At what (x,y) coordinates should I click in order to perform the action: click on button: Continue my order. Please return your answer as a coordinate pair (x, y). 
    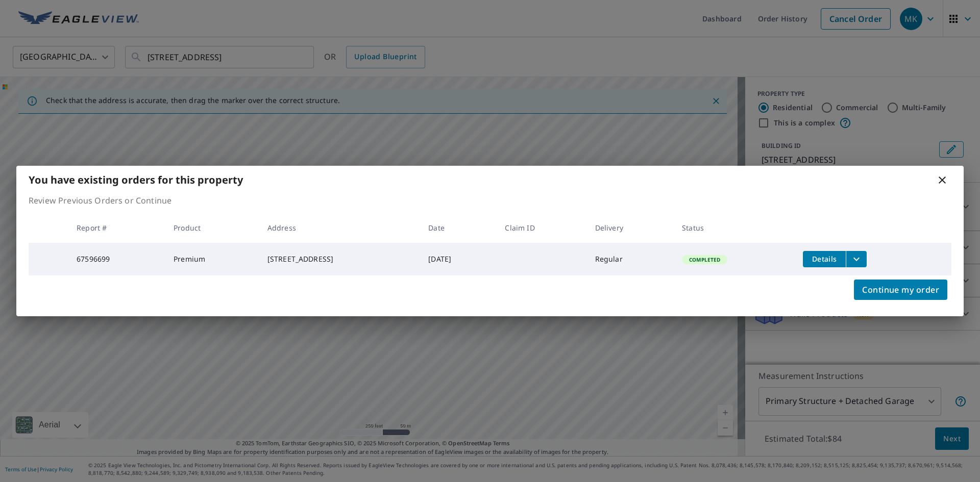
    Looking at the image, I should click on (901, 290).